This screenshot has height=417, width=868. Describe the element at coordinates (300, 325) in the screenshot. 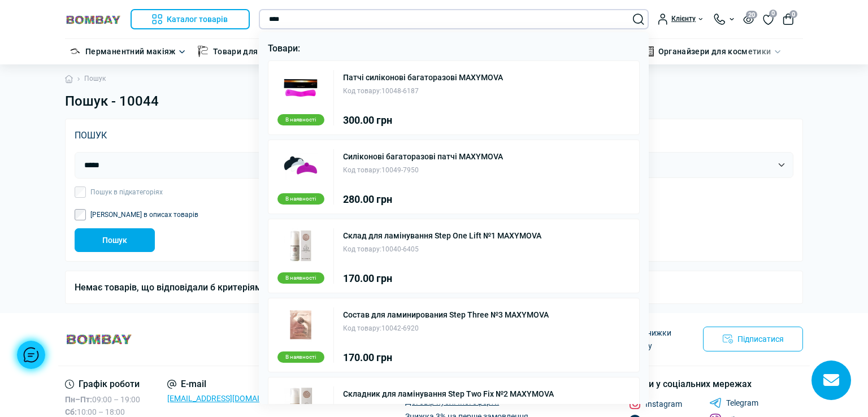

I see `img: Состав для ламинирования Step Three №3 MAXYMOVA` at that location.